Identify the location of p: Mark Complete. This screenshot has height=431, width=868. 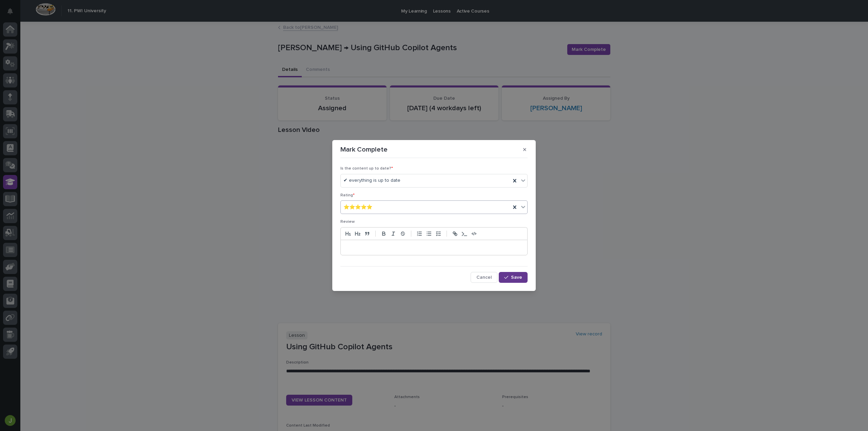
(364, 149).